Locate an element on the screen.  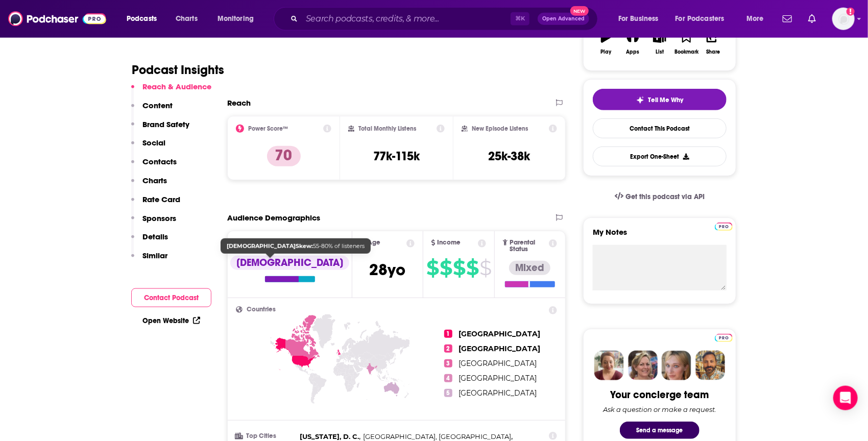
p: Brand Safety is located at coordinates (166, 124).